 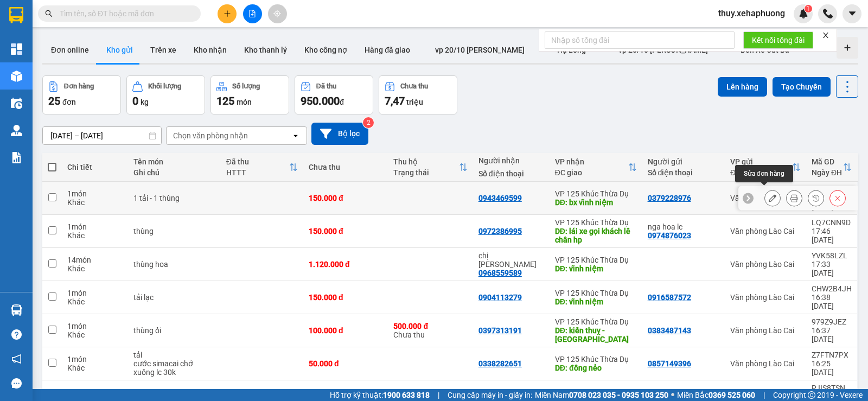 What do you see at coordinates (166, 95) in the screenshot?
I see `button: Khối lượng0kg` at bounding box center [166, 95].